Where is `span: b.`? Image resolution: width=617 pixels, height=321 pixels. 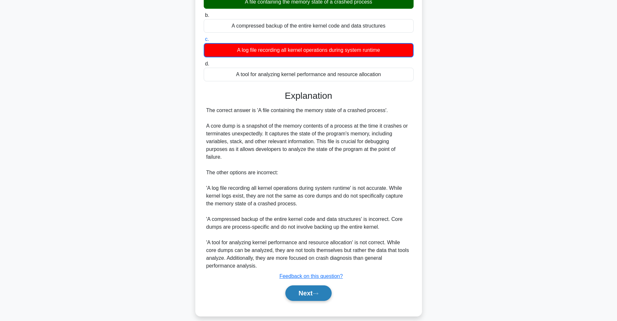
span: b. is located at coordinates (207, 15).